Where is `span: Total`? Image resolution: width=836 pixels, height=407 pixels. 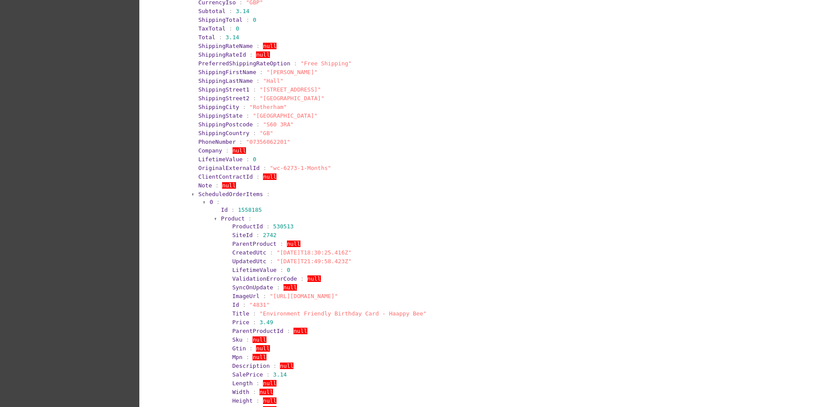
span: Total is located at coordinates (206, 37).